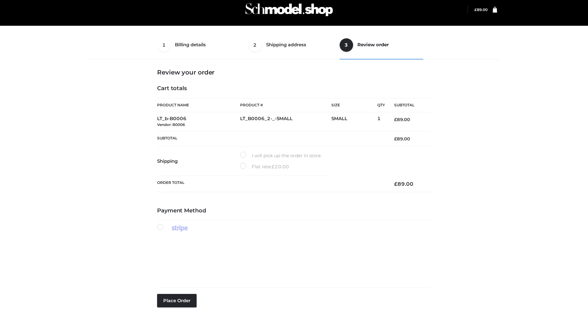 This screenshot has width=588, height=331. What do you see at coordinates (171, 124) in the screenshot?
I see `small: Vendor: B0006` at bounding box center [171, 124].